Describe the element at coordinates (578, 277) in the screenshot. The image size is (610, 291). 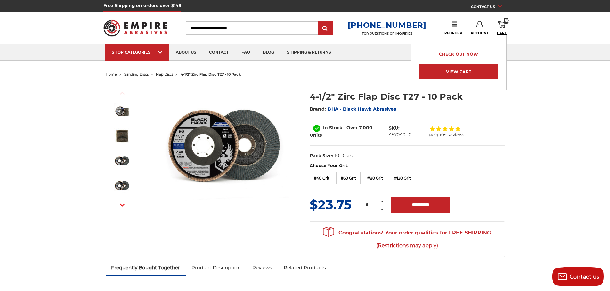
I see `button: Contact us` at that location.